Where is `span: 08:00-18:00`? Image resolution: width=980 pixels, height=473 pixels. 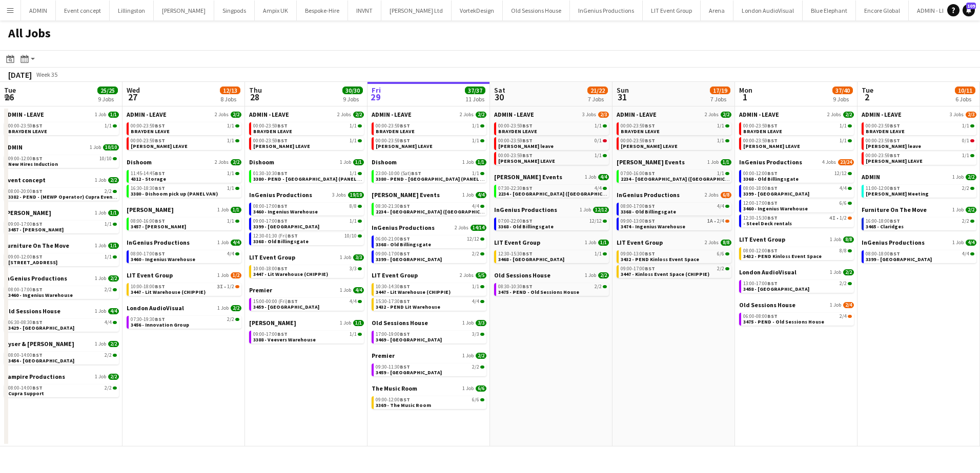 span: 08:00-18:00 is located at coordinates (760, 189).